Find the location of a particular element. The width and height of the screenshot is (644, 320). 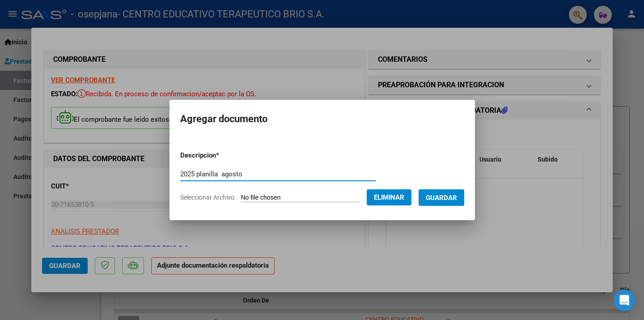

span: Seleccionar Archivo is located at coordinates (207, 197).